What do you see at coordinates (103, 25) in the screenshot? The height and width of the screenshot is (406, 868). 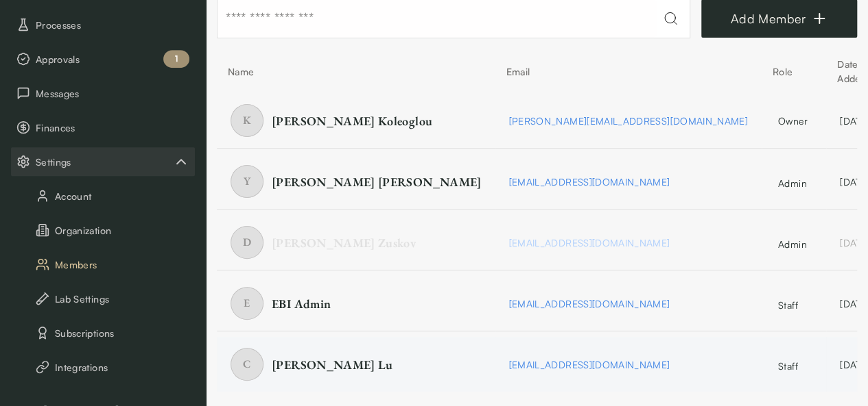 I see `a: Processes` at bounding box center [103, 25].